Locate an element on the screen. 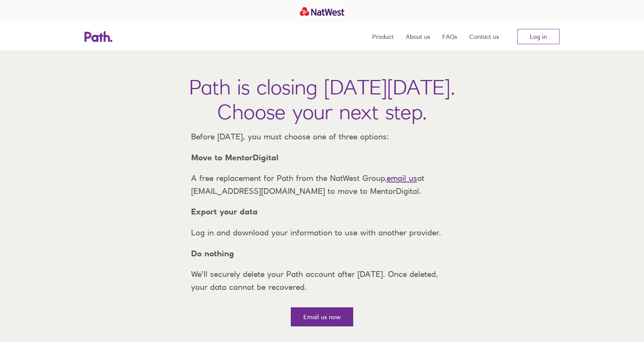 The width and height of the screenshot is (644, 342). a: Contact us is located at coordinates (484, 37).